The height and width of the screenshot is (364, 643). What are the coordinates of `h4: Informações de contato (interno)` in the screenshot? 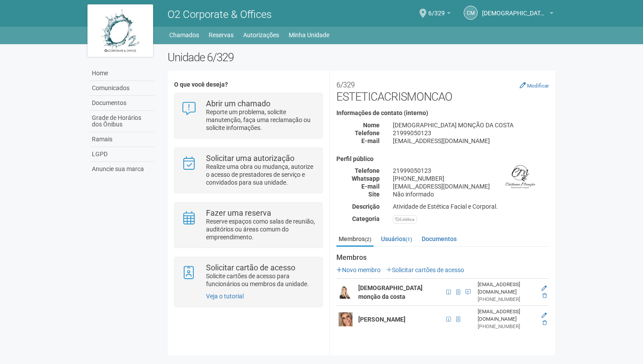 It's located at (443, 113).